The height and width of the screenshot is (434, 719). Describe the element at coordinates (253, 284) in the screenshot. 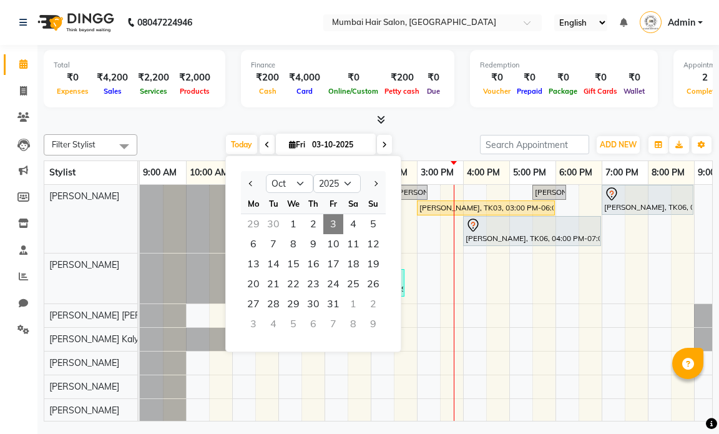

I see `div: Monday, October 20, 2025` at that location.